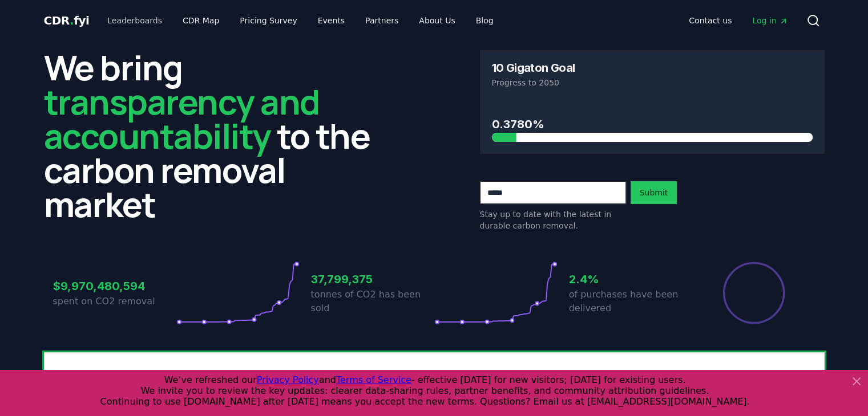  What do you see at coordinates (769, 21) in the screenshot?
I see `a: Log in` at bounding box center [769, 21].